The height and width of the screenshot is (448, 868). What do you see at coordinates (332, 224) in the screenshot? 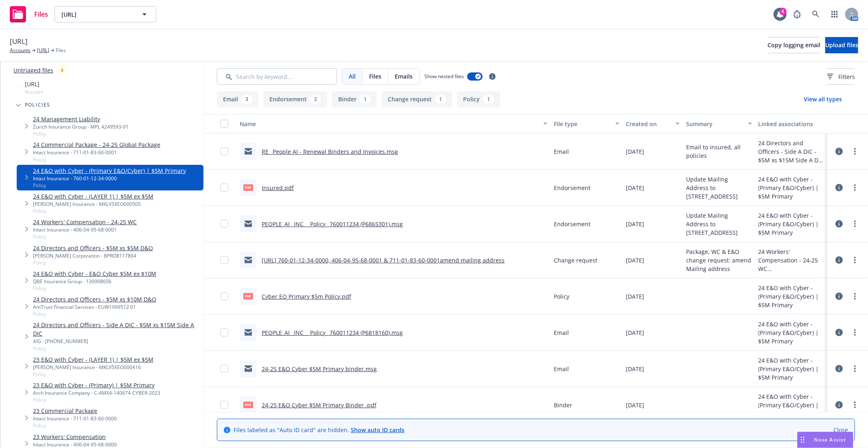
I see `a: PEOPLE_AI_ INC__ Policy_ 760011234 (P6865301).msg` at bounding box center [332, 224].